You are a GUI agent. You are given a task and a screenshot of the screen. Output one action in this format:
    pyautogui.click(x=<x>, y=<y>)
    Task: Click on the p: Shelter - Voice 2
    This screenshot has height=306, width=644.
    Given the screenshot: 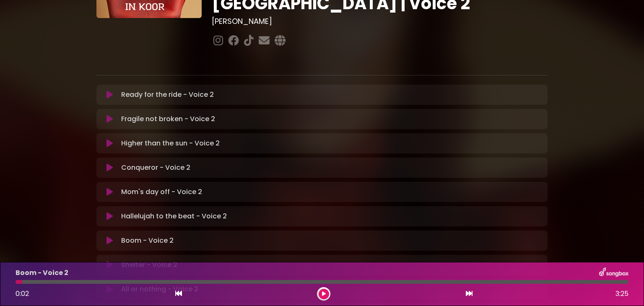 What is the action you would take?
    pyautogui.click(x=149, y=265)
    